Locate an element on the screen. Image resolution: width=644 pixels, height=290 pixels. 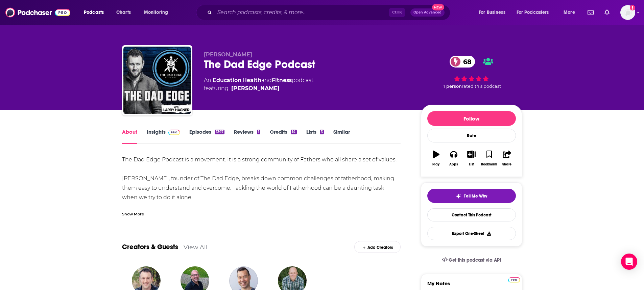
div: Play is located at coordinates (436, 165).